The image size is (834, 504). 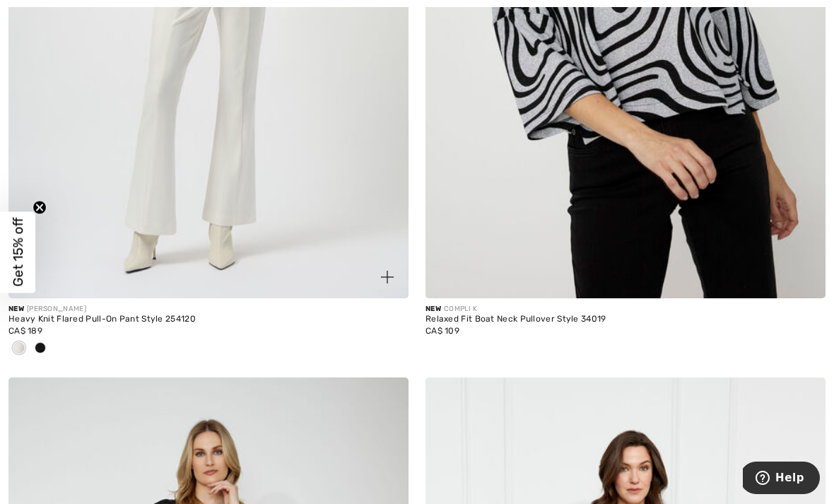 I want to click on div: COMPLI K, so click(x=626, y=309).